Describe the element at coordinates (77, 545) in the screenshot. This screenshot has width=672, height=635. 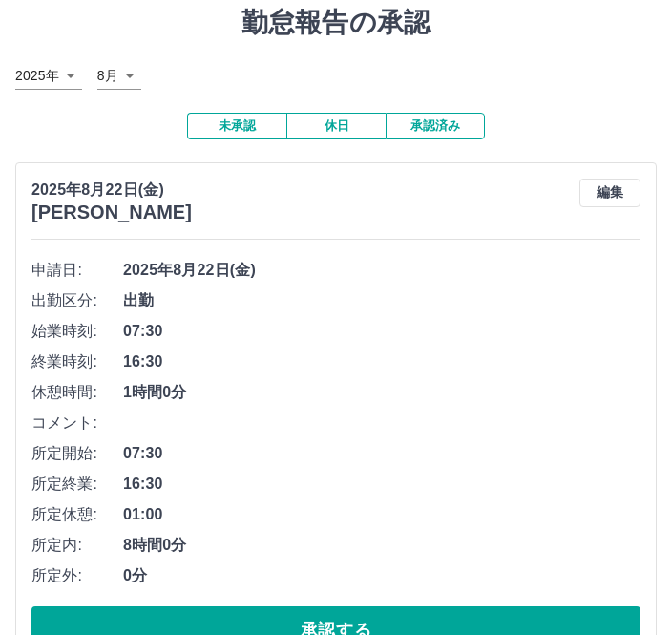
I see `span: 所定内:` at that location.